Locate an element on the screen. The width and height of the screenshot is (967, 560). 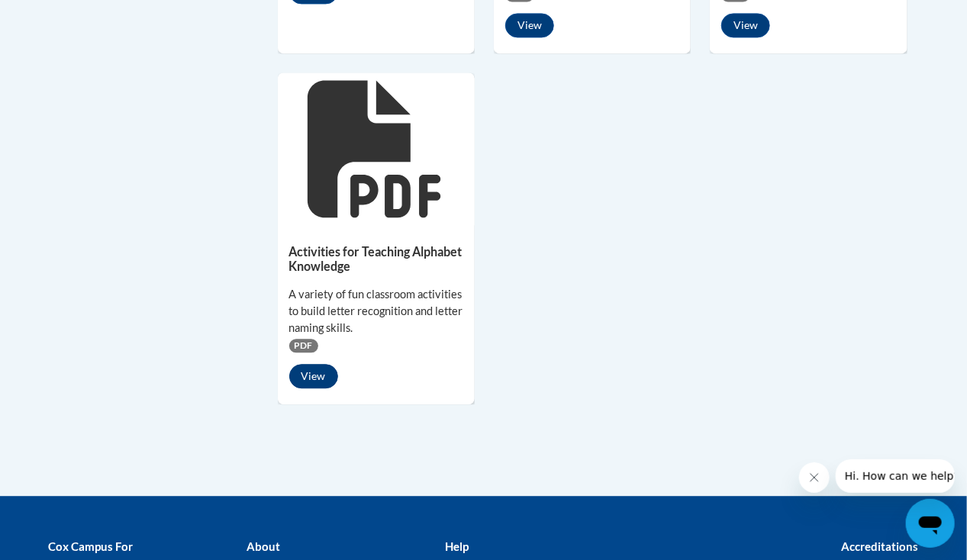
b: Accreditations is located at coordinates (880, 546).